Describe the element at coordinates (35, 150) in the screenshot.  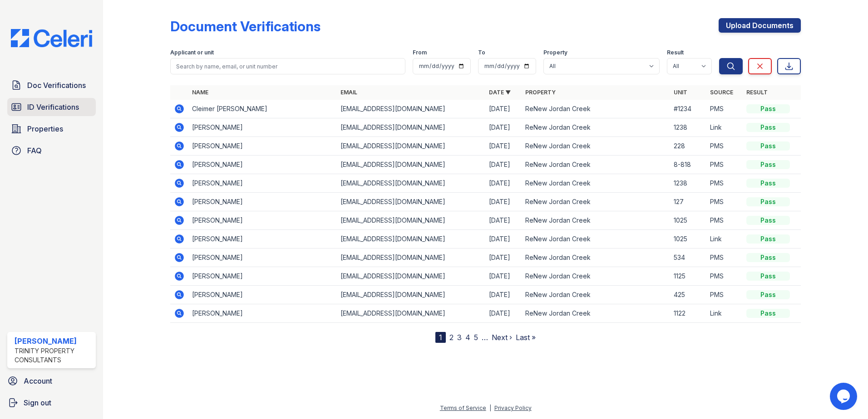
I see `span: FAQ` at that location.